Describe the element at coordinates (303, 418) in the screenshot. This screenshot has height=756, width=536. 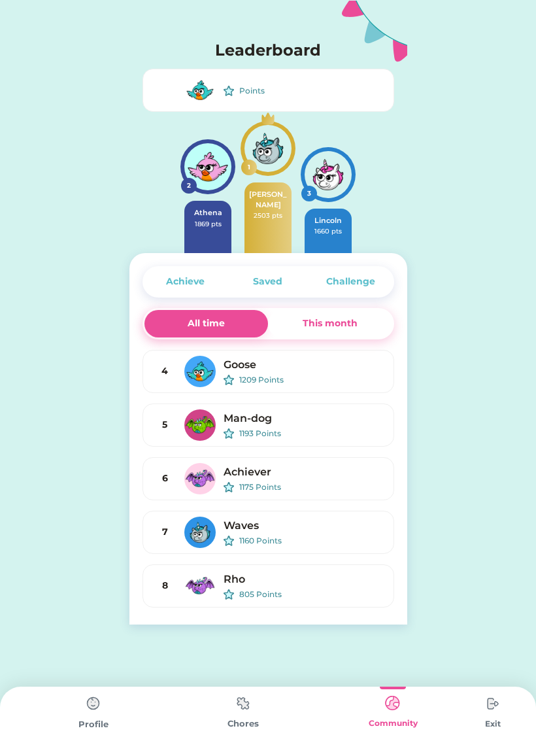
I see `div: Man-dog` at that location.